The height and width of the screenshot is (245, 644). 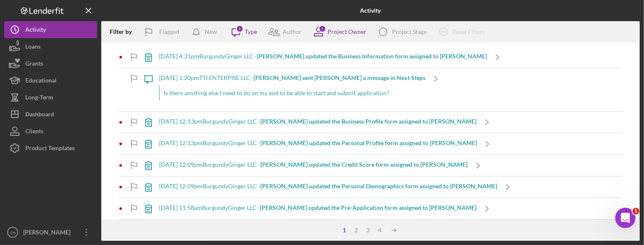 I want to click on div: Author, so click(x=292, y=32).